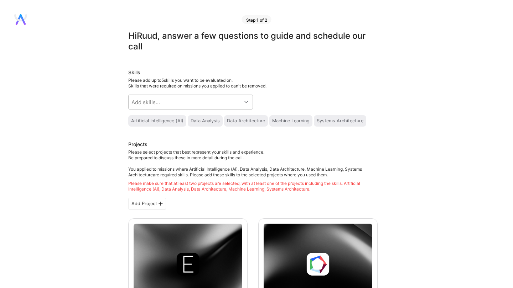 The image size is (513, 288). What do you see at coordinates (146, 102) in the screenshot?
I see `div: Add skills...` at bounding box center [146, 102].